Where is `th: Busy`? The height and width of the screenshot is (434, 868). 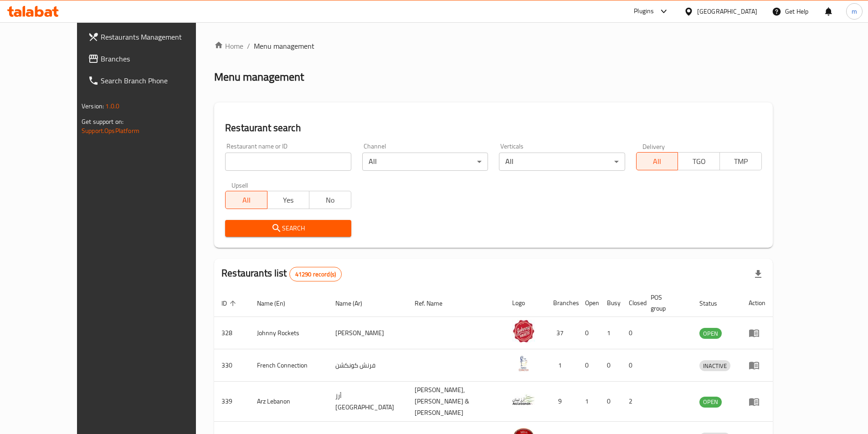 th: Busy is located at coordinates (610, 303).